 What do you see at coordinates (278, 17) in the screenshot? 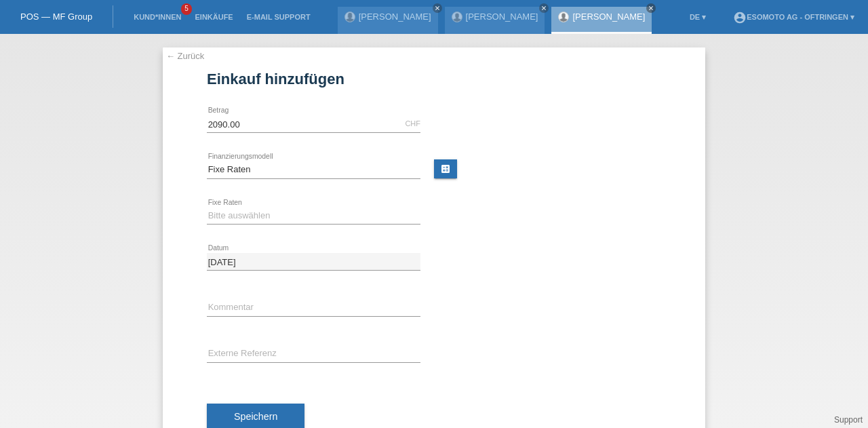
I see `a: E-Mail Support` at bounding box center [278, 17].